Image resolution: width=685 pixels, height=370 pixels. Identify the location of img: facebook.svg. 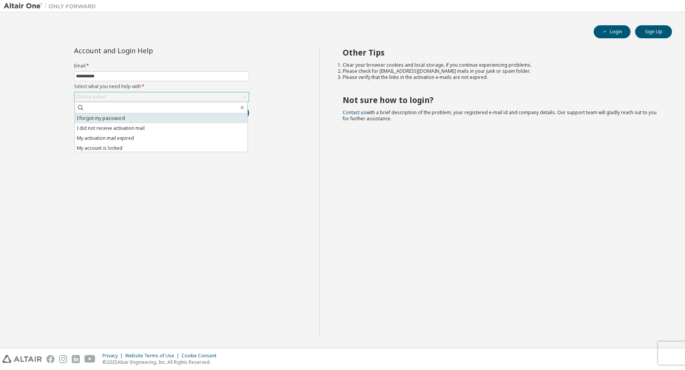
(50, 359).